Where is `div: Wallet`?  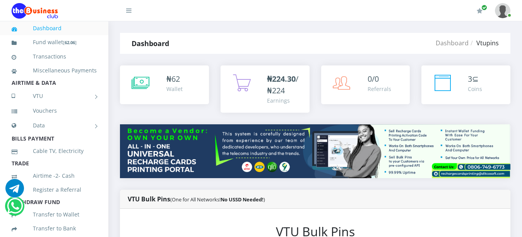
div: Wallet is located at coordinates (174, 89).